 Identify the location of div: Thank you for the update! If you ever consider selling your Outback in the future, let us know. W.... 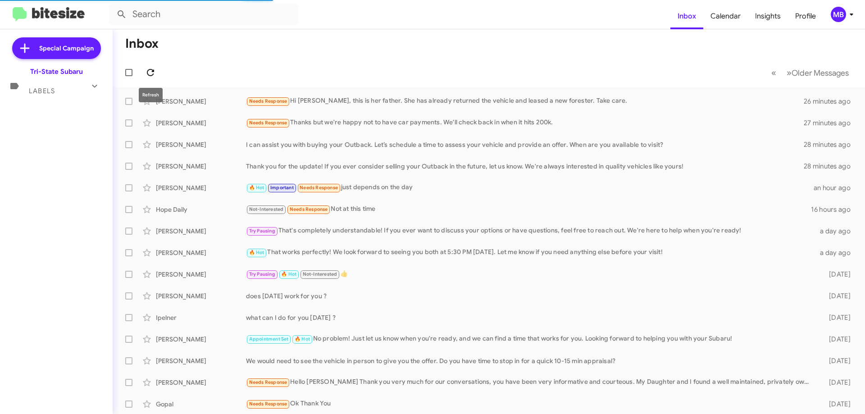
(525, 166).